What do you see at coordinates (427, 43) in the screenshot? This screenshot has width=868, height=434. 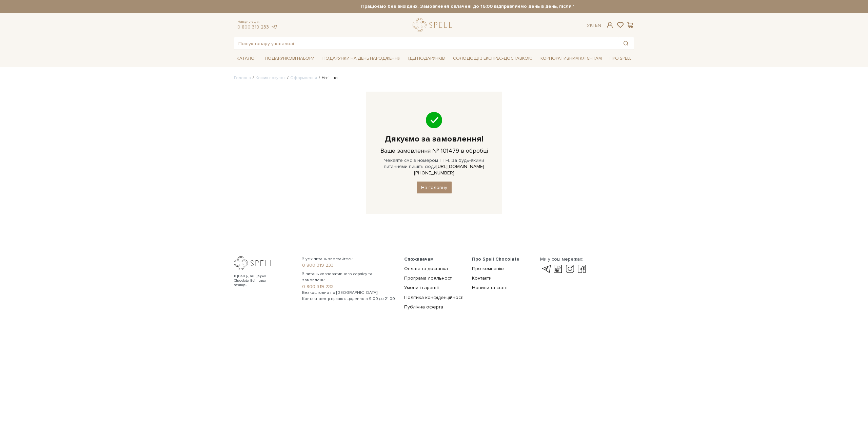 I see `input: Пошук товару у каталозі` at bounding box center [427, 43].